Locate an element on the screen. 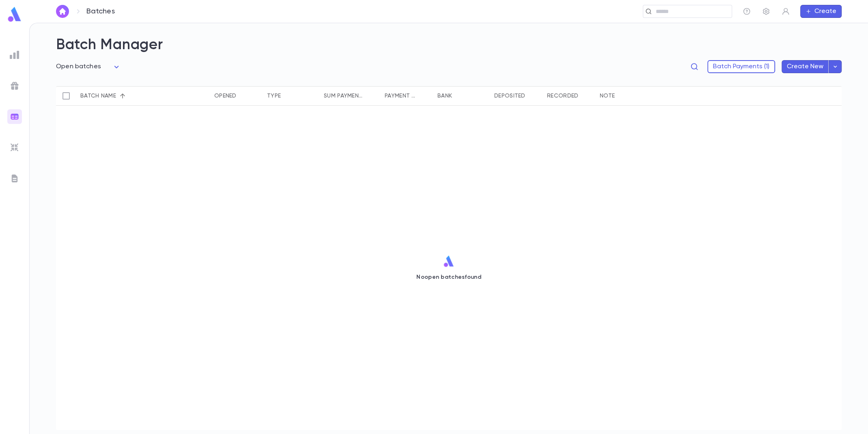 The width and height of the screenshot is (868, 434). img: campaigns_grey.99e729a5f7ee94e3726e6486bddda8f1.svg is located at coordinates (15, 86).